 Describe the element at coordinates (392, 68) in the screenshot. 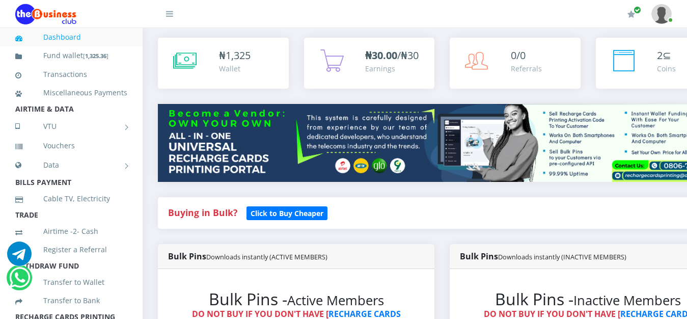

I see `div: Earnings` at that location.